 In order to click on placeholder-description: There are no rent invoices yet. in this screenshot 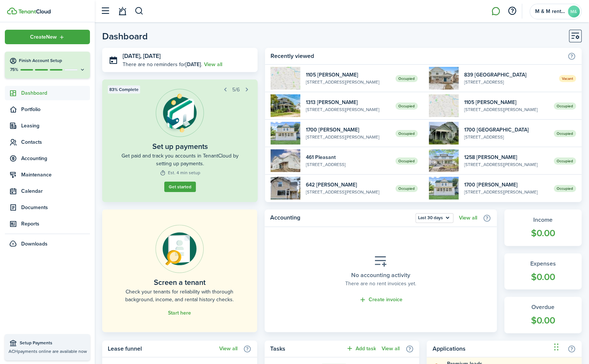, I will do `click(381, 284)`.